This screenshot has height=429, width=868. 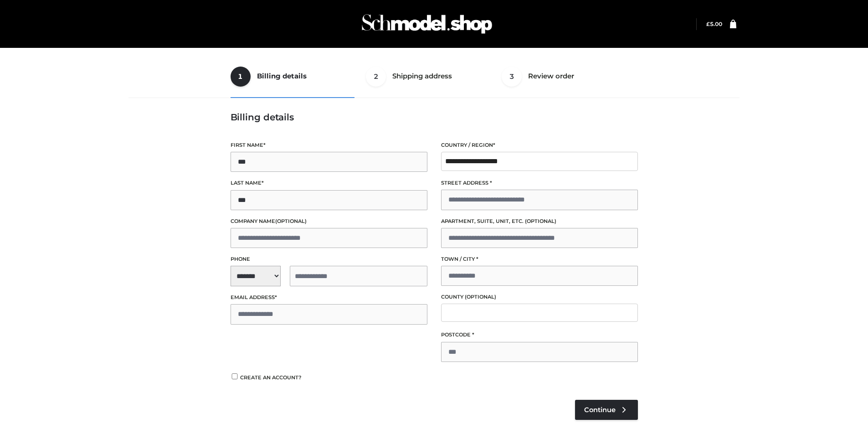 What do you see at coordinates (539, 335) in the screenshot?
I see `label: Postcode` at bounding box center [539, 335].